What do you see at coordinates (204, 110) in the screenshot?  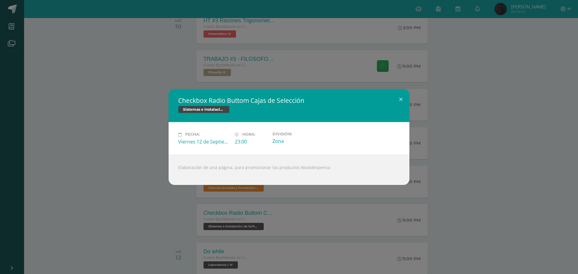 I see `span: Sistemas e Instalación de Software` at bounding box center [204, 110].